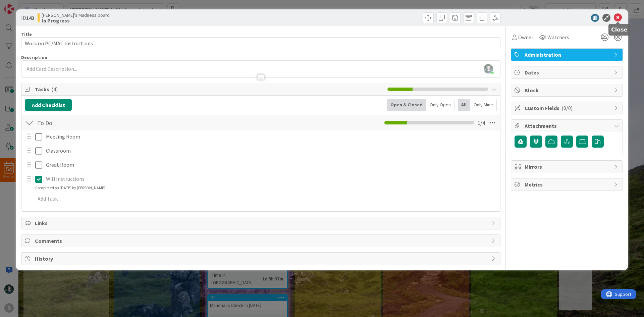 The height and width of the screenshot is (317, 644). I want to click on h5: Close, so click(620, 30).